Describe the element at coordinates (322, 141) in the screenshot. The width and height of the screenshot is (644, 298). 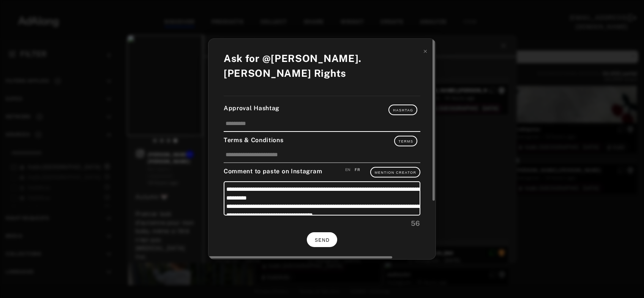
I see `div: Terms & Conditions` at that location.